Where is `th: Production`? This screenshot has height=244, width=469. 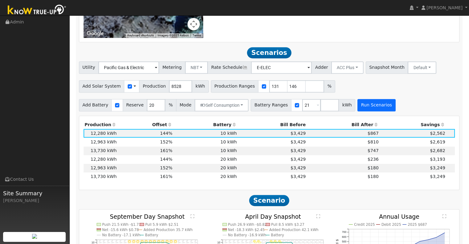 th: Production is located at coordinates (100, 124).